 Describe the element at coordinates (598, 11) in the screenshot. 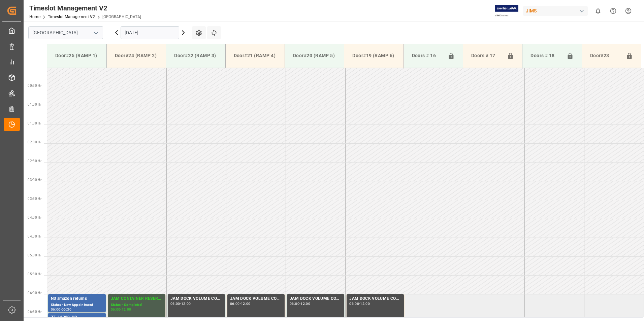

I see `button: show 0 new notifications` at that location.